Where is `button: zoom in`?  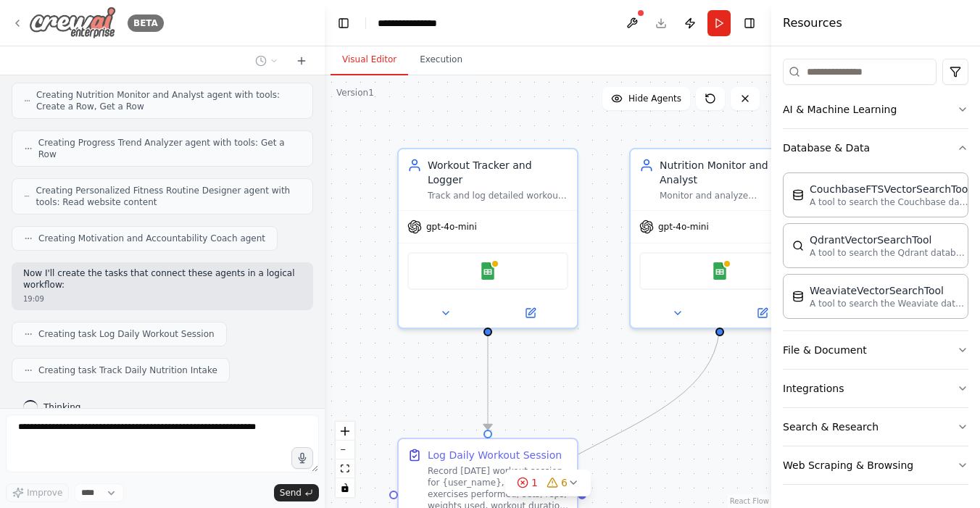
button: zoom in is located at coordinates (345, 431).